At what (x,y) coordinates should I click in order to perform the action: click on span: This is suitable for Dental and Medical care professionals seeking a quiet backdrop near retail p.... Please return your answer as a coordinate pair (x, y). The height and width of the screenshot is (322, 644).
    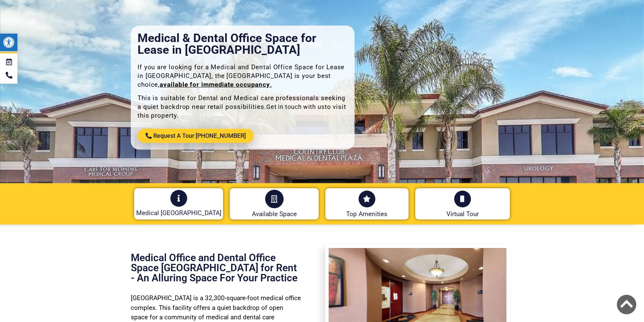
    Looking at the image, I should click on (242, 107).